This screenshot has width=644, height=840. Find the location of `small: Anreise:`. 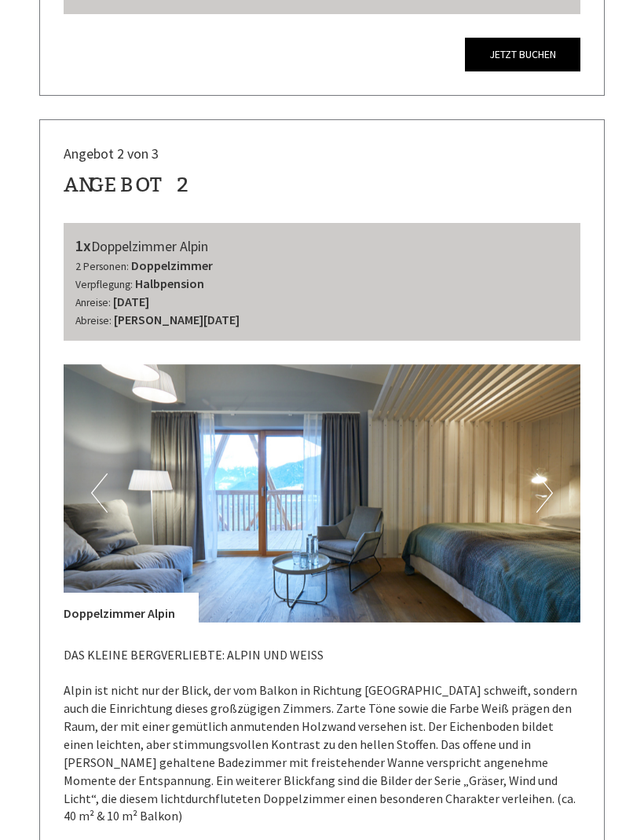

small: Anreise: is located at coordinates (93, 302).